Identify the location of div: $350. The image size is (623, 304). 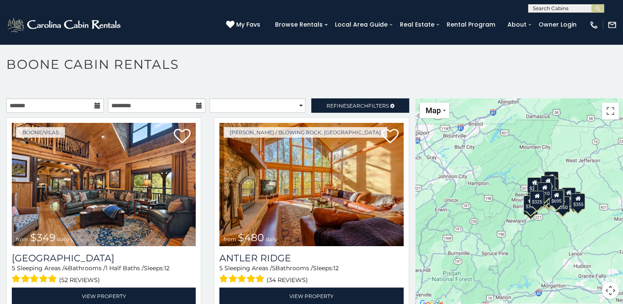
(563, 204).